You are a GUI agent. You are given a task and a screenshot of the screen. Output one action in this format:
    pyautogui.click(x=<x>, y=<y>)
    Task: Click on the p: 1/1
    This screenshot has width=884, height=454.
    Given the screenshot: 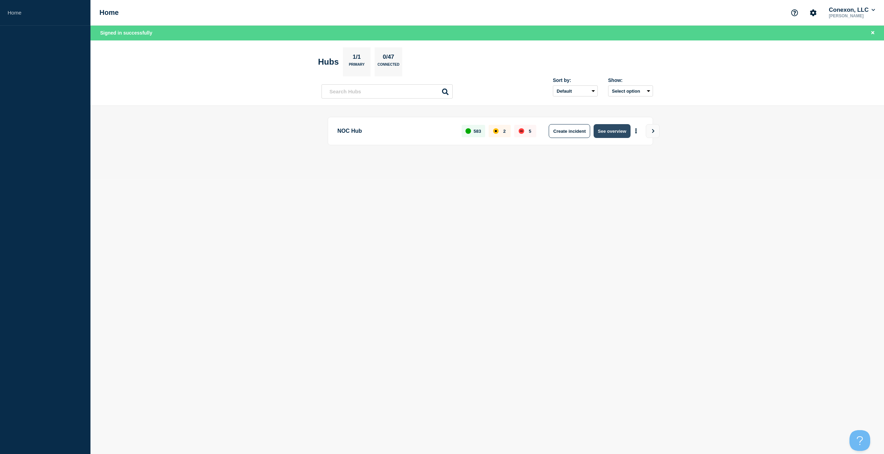 What is the action you would take?
    pyautogui.click(x=357, y=58)
    